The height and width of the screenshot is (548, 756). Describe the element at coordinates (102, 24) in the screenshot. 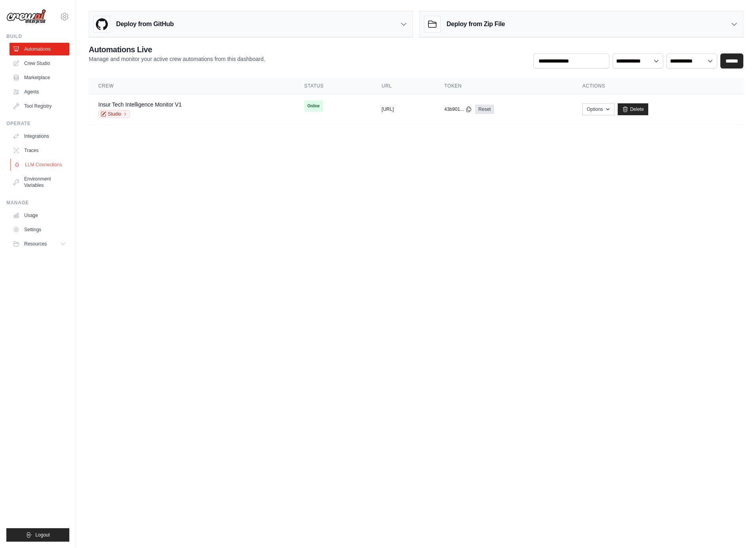

I see `img: GitHub Logo` at that location.